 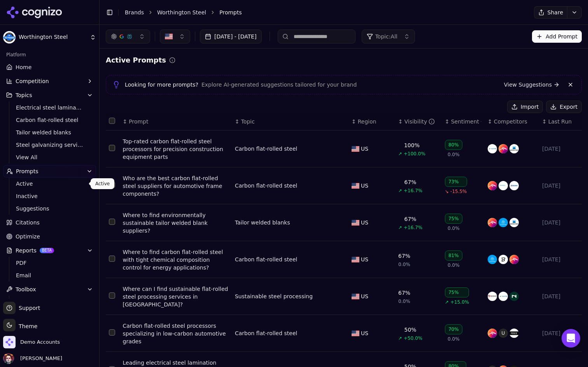 I want to click on span: Email, so click(x=49, y=276).